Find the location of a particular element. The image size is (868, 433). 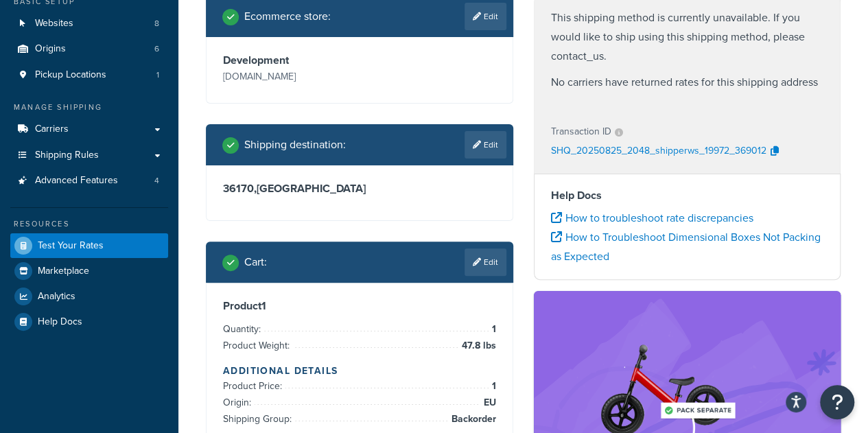

li: Help Docs is located at coordinates (89, 322).